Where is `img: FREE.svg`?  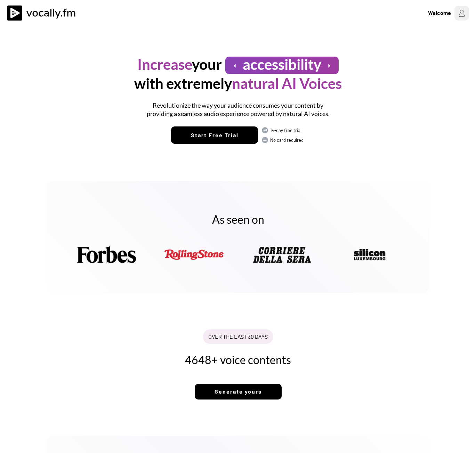
img: FREE.svg is located at coordinates (265, 130).